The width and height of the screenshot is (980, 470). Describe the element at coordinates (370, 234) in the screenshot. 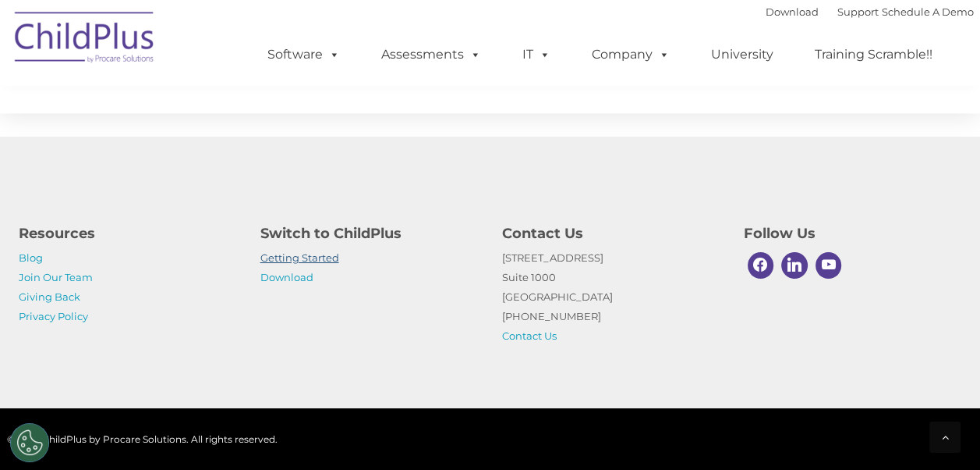

I see `h4: Switch to ChildPlus` at that location.